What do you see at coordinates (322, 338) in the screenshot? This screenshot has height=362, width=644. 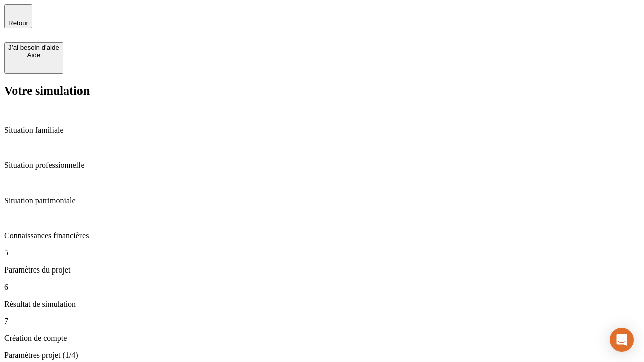 I see `p: Création de compte` at bounding box center [322, 338].